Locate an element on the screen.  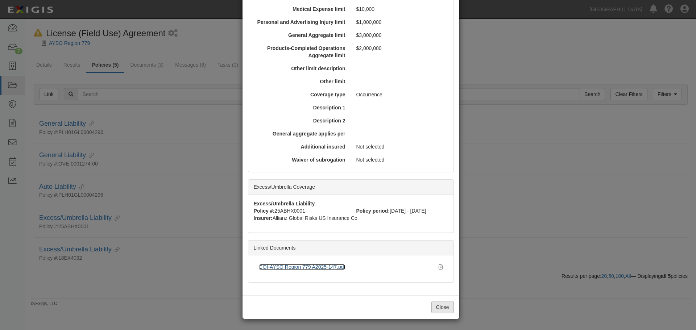
div: $1,000,000 is located at coordinates (401, 22).